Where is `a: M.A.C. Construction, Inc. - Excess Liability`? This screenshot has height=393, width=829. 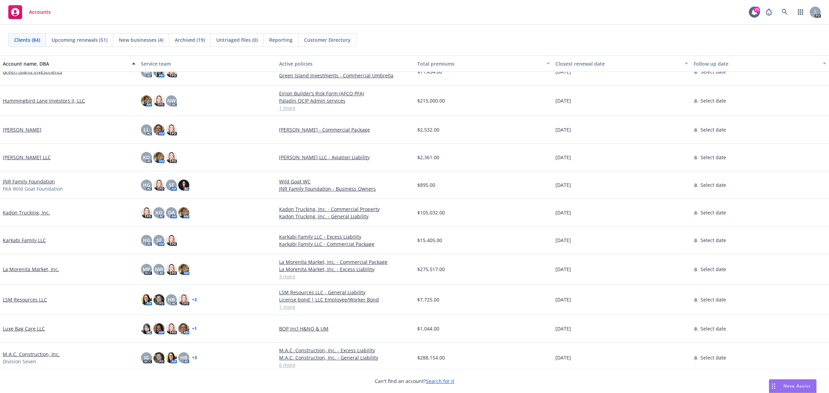
a: M.A.C. Construction, Inc. - Excess Liability is located at coordinates (345, 350).